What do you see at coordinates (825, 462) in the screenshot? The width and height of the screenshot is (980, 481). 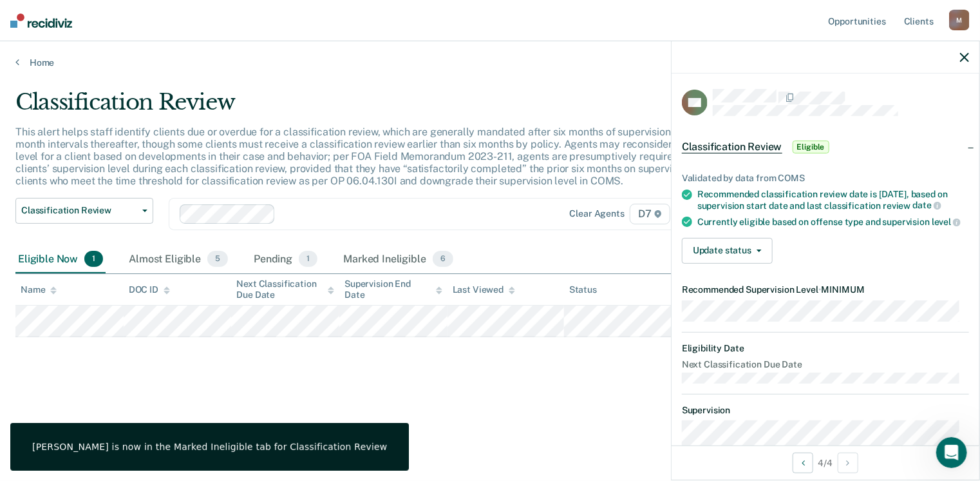 I see `div: 4 / 4` at bounding box center [825, 462].